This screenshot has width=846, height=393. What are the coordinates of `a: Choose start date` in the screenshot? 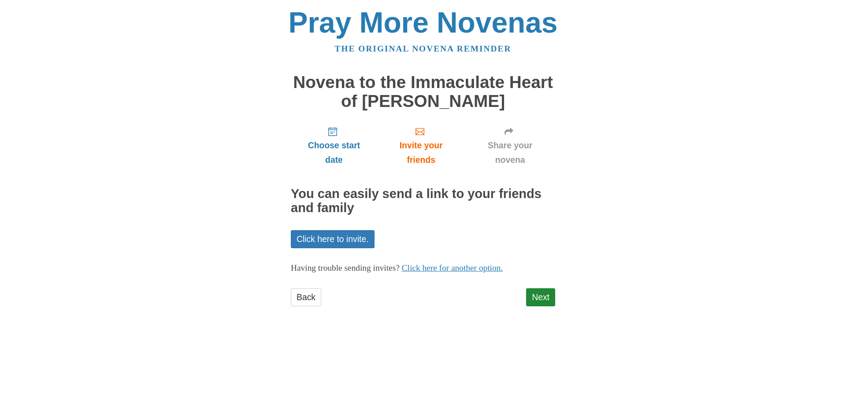 It's located at (334, 145).